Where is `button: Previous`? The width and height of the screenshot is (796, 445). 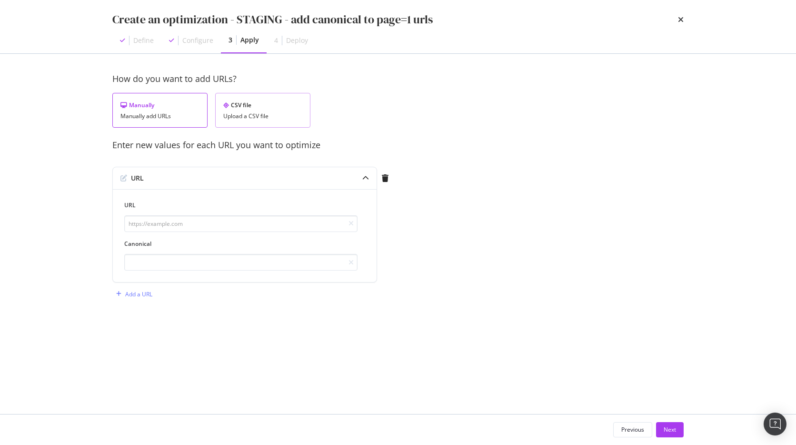 button: Previous is located at coordinates (633, 430).